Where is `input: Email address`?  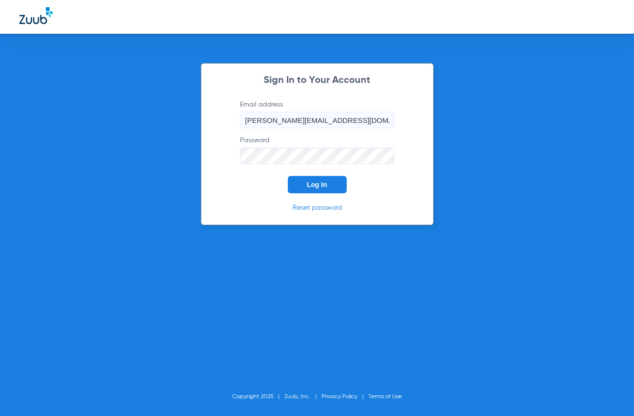
input: Email address is located at coordinates (317, 120).